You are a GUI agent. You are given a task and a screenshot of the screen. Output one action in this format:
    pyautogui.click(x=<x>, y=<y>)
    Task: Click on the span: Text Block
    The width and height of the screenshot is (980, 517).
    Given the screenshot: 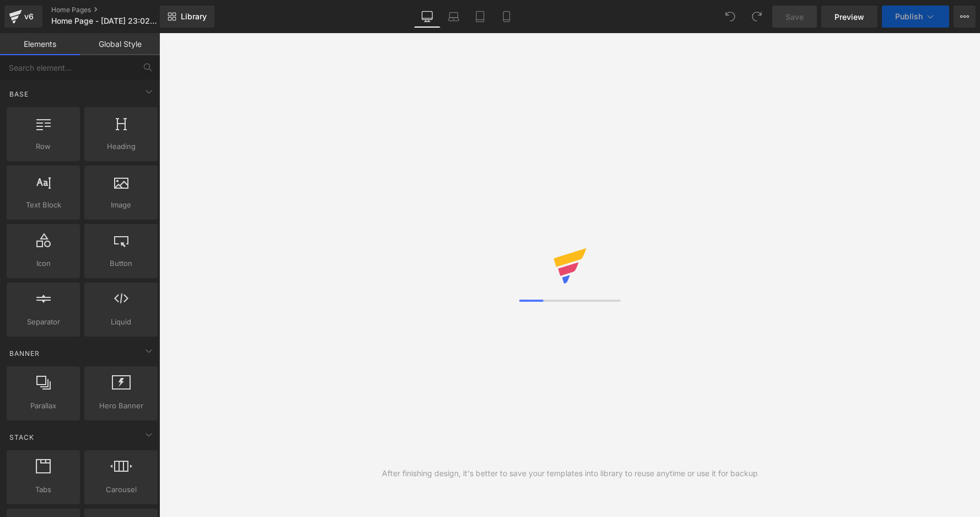 What is the action you would take?
    pyautogui.click(x=43, y=205)
    